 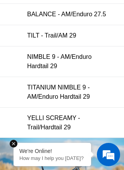 What do you see at coordinates (52, 158) in the screenshot?
I see `p: How may I help you today?` at bounding box center [52, 158].